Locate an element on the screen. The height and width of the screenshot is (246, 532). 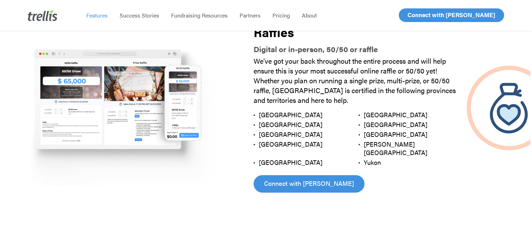
span: Partners is located at coordinates (250, 15).